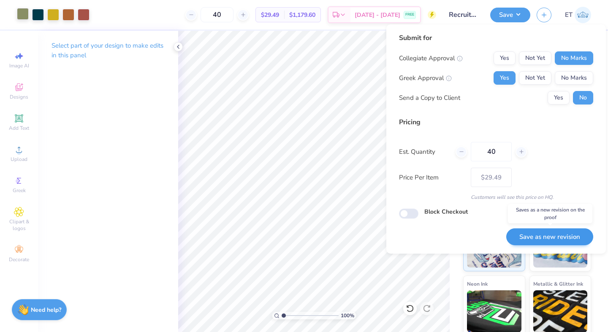 The height and width of the screenshot is (332, 608). I want to click on span: Add Text, so click(19, 128).